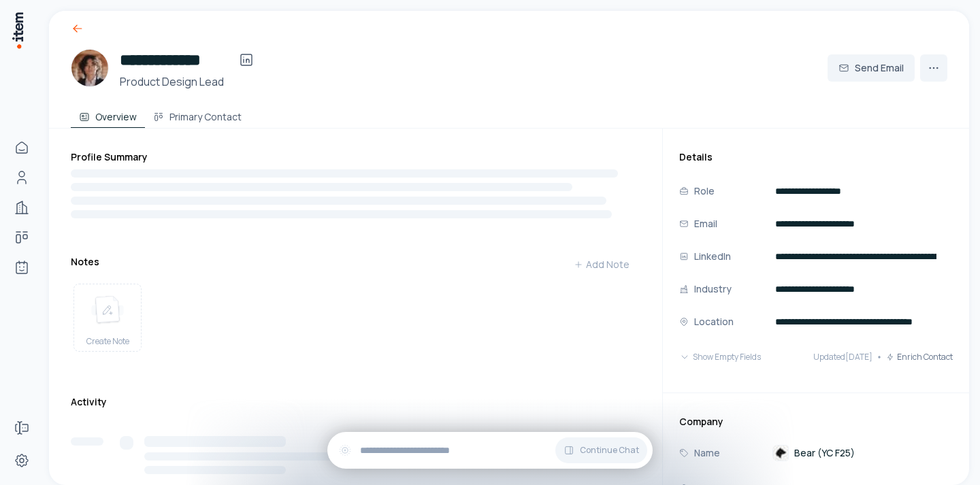  What do you see at coordinates (22, 428) in the screenshot?
I see `a: Forms` at bounding box center [22, 428].